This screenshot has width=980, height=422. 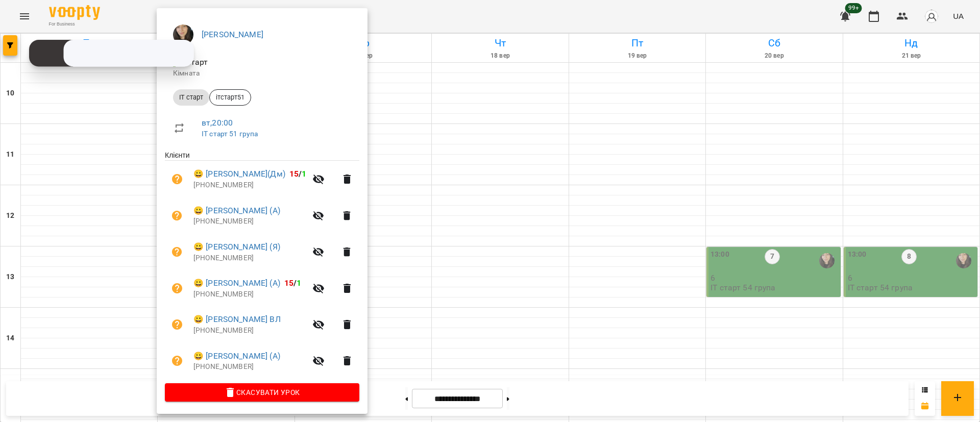 I want to click on button: Скасувати Урок, so click(x=262, y=392).